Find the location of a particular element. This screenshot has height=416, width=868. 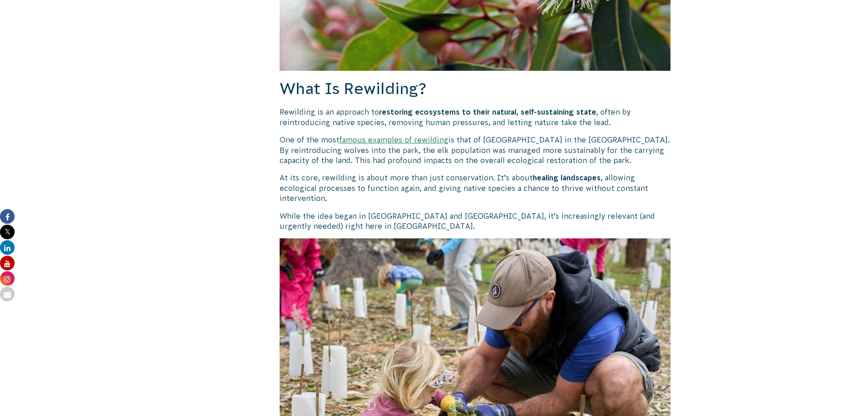

p: Rewilding is an approach to , often by reintroducing native species, removing human pressures, an... is located at coordinates (475, 117).